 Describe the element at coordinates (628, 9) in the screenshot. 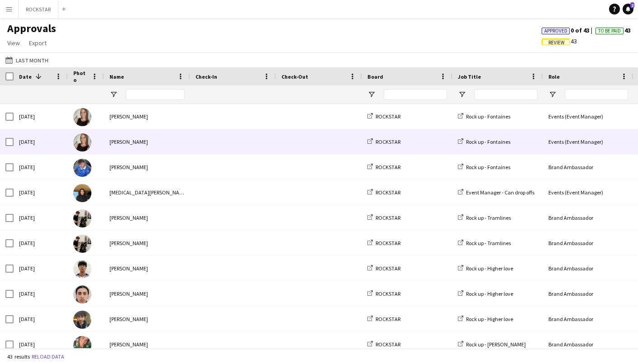

I see `a: 2` at that location.